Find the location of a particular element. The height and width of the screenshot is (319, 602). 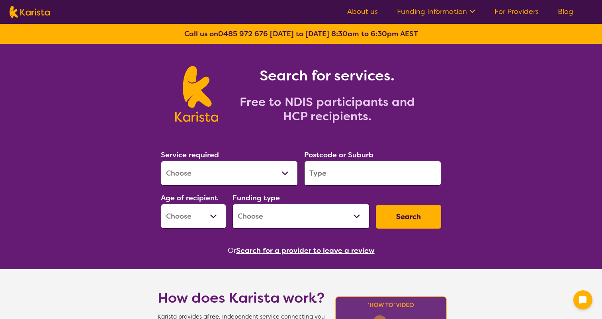

input: Type is located at coordinates (372, 173).